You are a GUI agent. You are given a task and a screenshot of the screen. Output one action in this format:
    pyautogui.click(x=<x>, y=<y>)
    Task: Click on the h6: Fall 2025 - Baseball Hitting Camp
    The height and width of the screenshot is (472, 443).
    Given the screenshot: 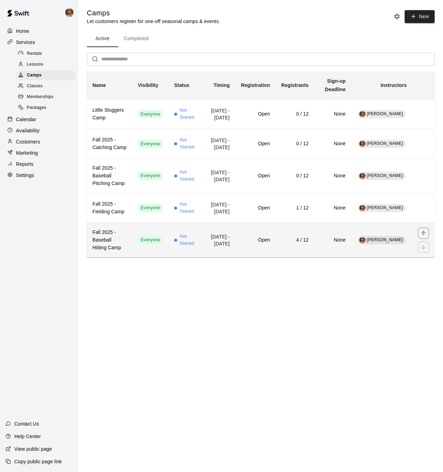 What is the action you would take?
    pyautogui.click(x=110, y=240)
    